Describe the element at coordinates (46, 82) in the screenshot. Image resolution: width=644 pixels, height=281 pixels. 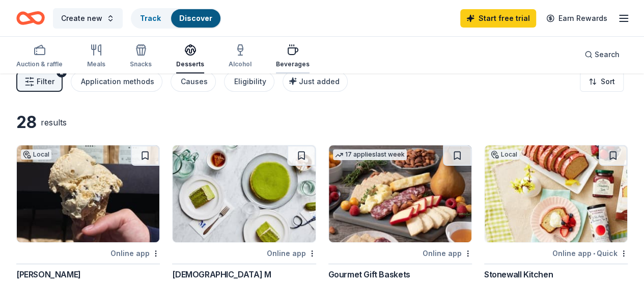
I see `span: Filter` at that location.